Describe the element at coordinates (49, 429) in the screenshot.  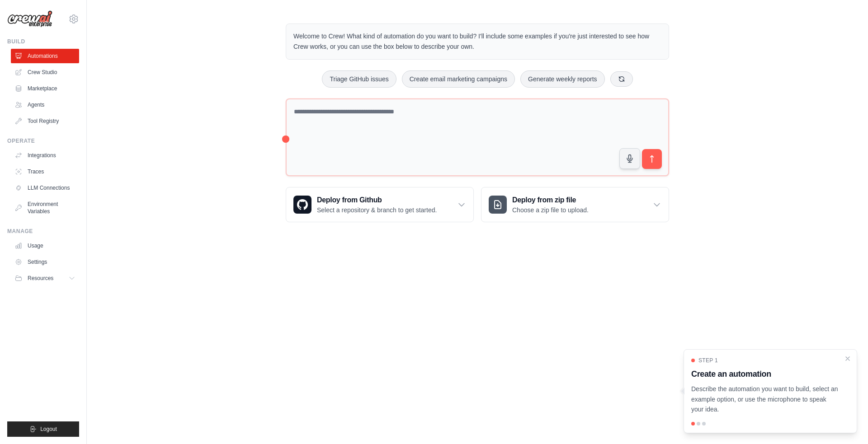
I see `span: Logout` at that location.